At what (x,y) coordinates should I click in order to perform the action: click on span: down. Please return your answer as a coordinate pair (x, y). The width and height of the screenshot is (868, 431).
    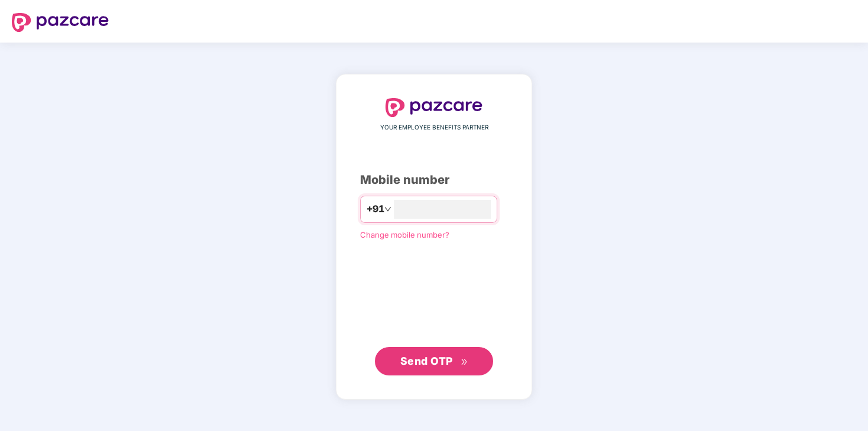
    Looking at the image, I should click on (388, 209).